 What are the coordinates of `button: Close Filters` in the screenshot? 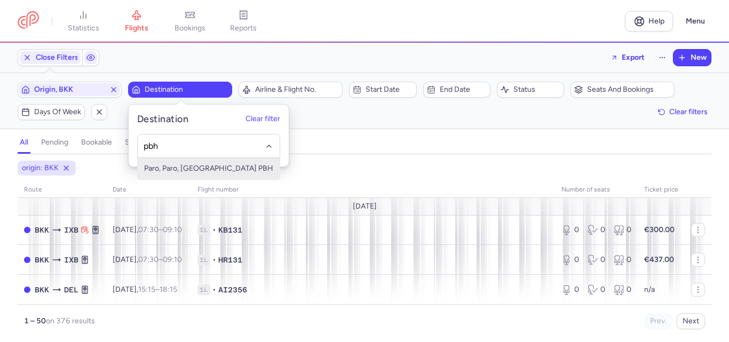 It's located at (50, 58).